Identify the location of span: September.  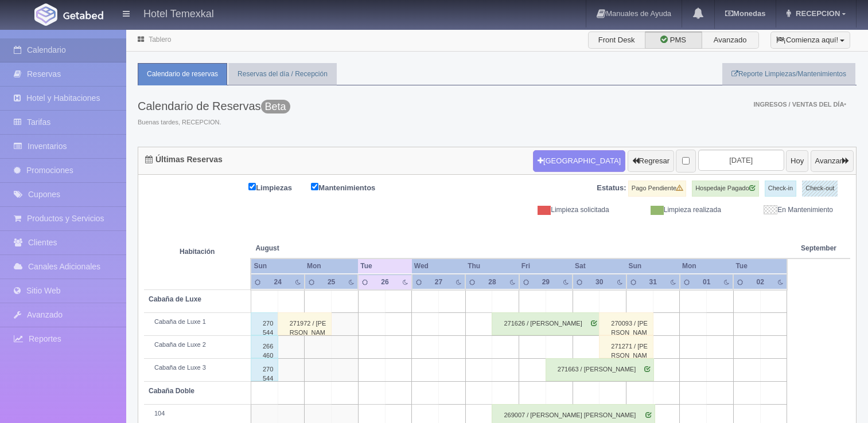
(818, 248).